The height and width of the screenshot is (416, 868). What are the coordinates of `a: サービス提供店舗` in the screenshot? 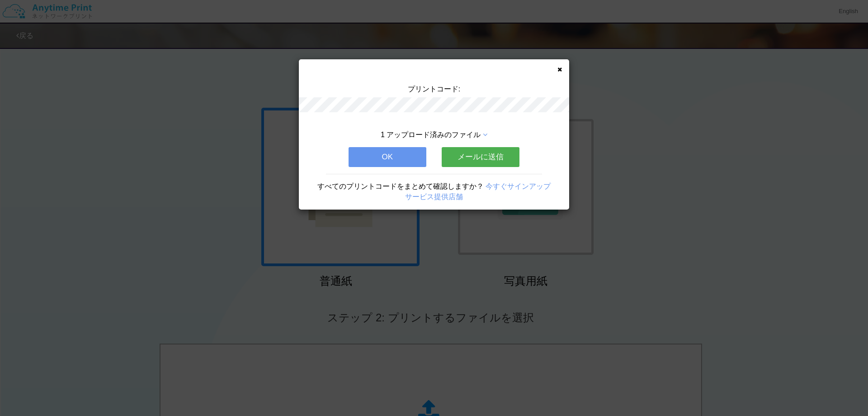 It's located at (434, 196).